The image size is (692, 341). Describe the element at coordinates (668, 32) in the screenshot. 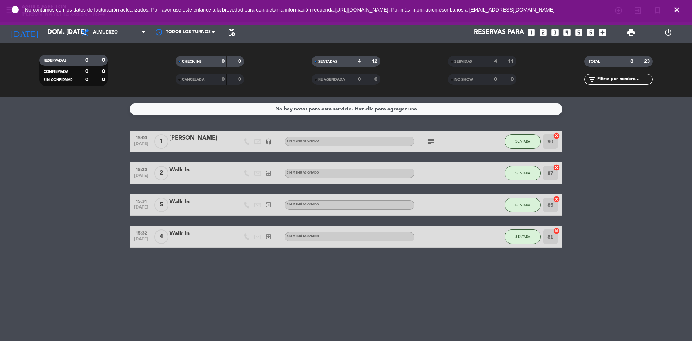

I see `div: LOG OUT` at that location.